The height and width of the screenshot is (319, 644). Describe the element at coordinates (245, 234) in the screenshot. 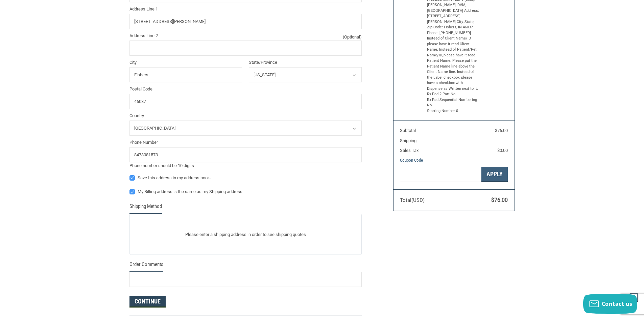

I see `p: Please enter a shipping address in order to see shipping quotes` at that location.